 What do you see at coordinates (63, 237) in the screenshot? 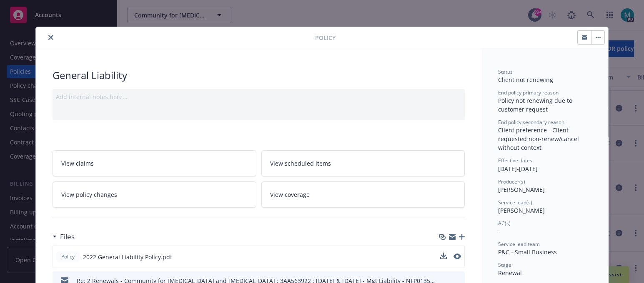
I see `div: Files` at bounding box center [63, 237].